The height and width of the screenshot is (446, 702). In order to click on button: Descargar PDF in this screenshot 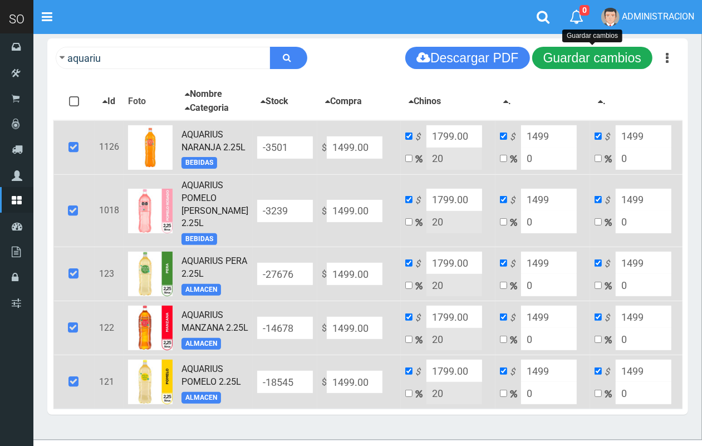, I will do `click(467, 58)`.